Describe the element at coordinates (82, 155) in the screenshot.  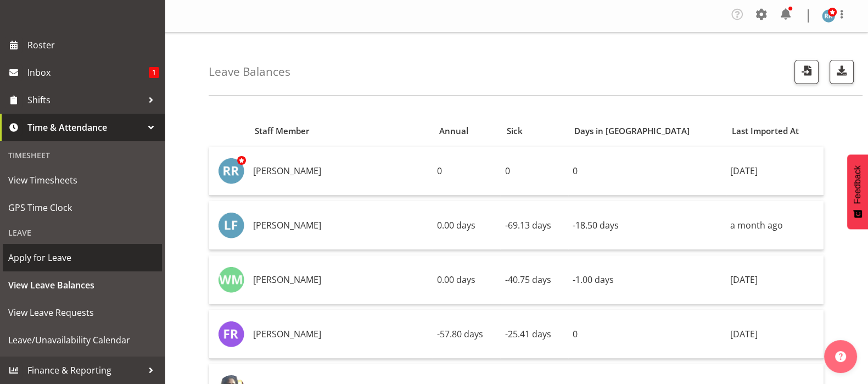
I see `div: Timesheet` at that location.